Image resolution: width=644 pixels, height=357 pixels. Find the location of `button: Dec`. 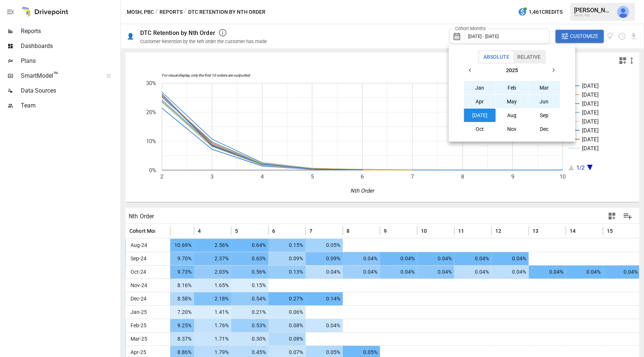

button: Dec is located at coordinates (544, 129).